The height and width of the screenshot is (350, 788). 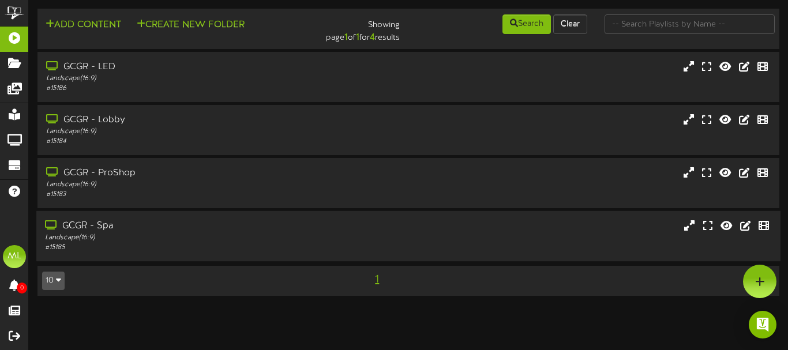 I want to click on div: GCGR - ProShop, so click(x=192, y=173).